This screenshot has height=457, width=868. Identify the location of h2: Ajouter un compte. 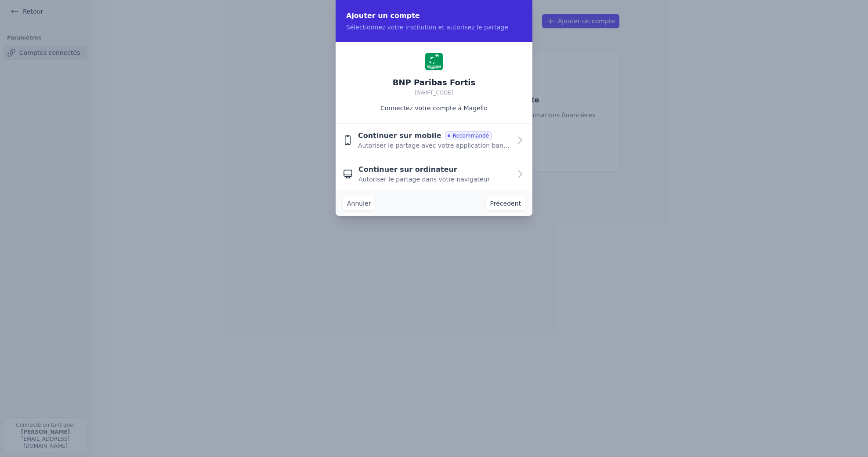
(434, 16).